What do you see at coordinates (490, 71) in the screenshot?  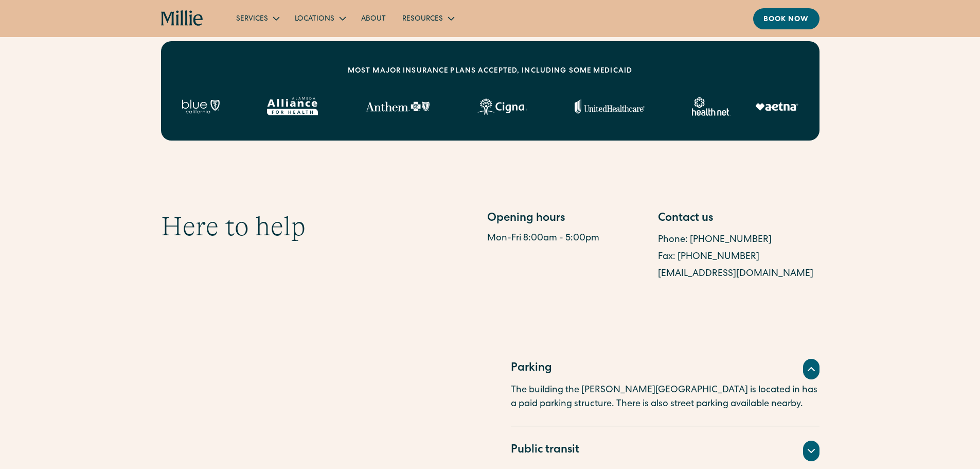 I see `div: MOST MAJOR INSURANCE PLANS ACCEPTED, INCLUDING some MEDICAID` at bounding box center [490, 71].